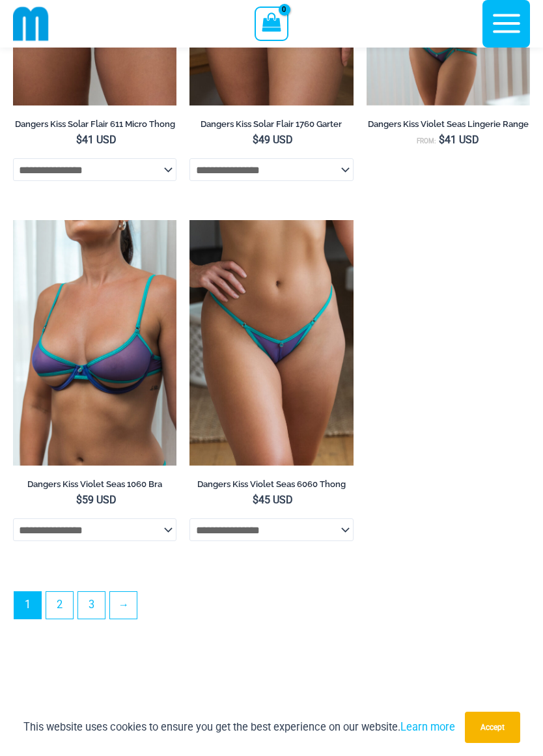 The width and height of the screenshot is (543, 756). Describe the element at coordinates (448, 126) in the screenshot. I see `a: Dangers Kiss Violet Seas Lingerie Range` at that location.